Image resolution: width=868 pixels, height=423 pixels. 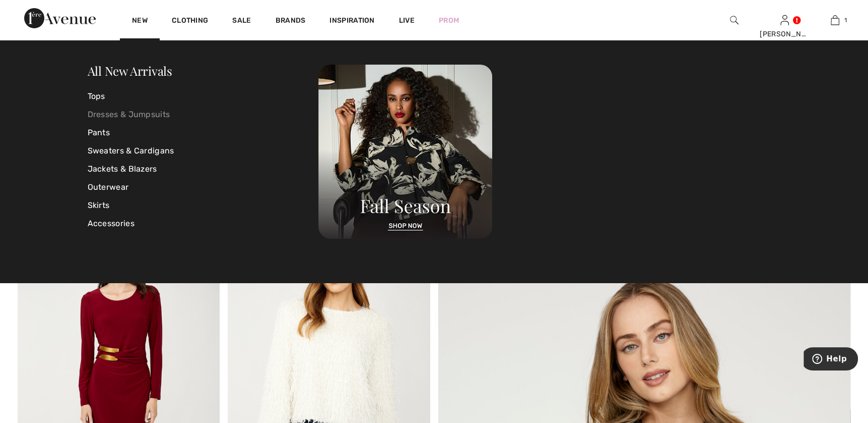 I want to click on a: Accessories, so click(x=203, y=224).